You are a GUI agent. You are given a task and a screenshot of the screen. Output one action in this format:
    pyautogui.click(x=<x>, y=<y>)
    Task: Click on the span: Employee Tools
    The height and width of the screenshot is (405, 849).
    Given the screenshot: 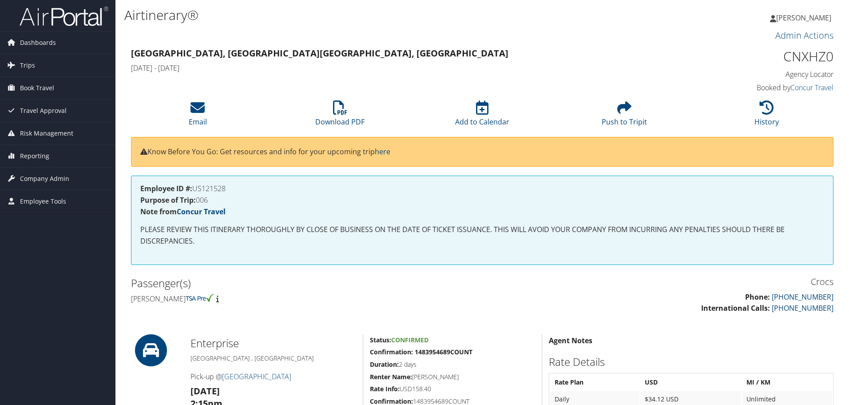 What is the action you would take?
    pyautogui.click(x=43, y=201)
    